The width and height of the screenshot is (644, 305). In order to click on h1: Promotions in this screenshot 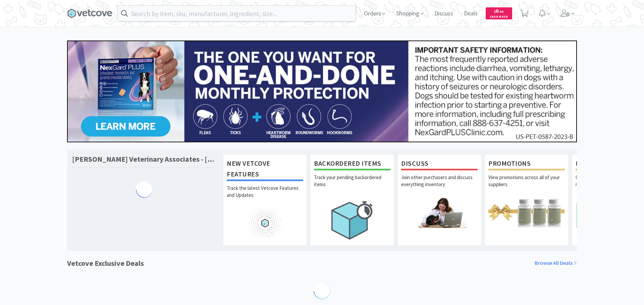, I will do `click(527, 164)`.